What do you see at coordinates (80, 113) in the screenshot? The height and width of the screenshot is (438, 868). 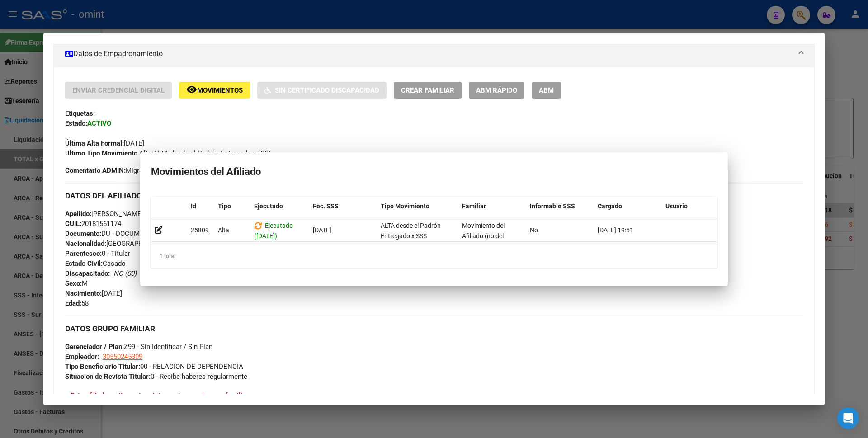 I see `strong: Etiquetas:` at bounding box center [80, 113].